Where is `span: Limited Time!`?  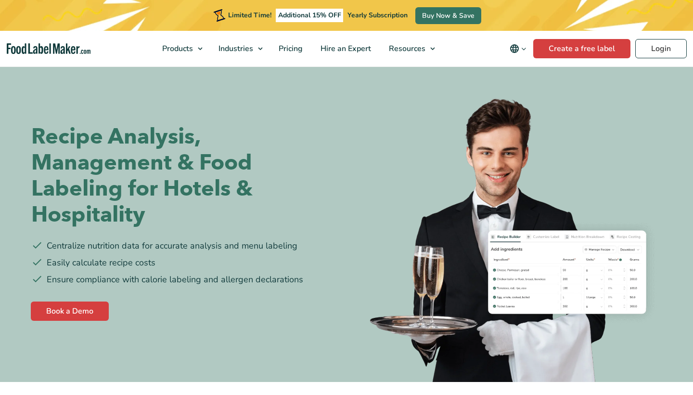 span: Limited Time! is located at coordinates (250, 15).